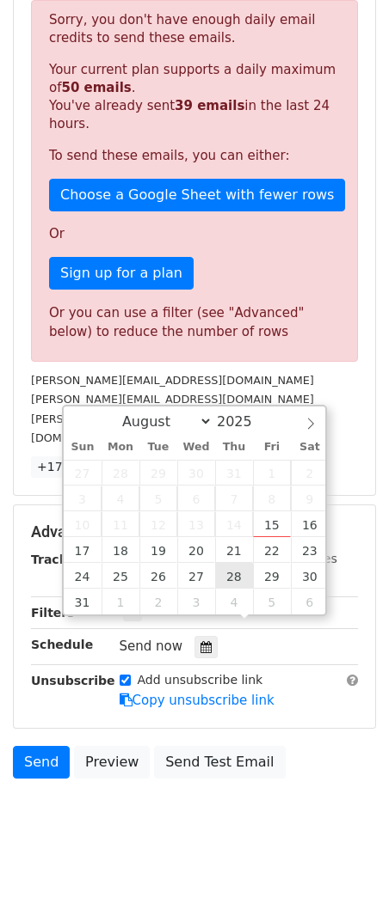 Image resolution: width=389 pixels, height=904 pixels. What do you see at coordinates (194, 234) in the screenshot?
I see `p: Or` at bounding box center [194, 234].